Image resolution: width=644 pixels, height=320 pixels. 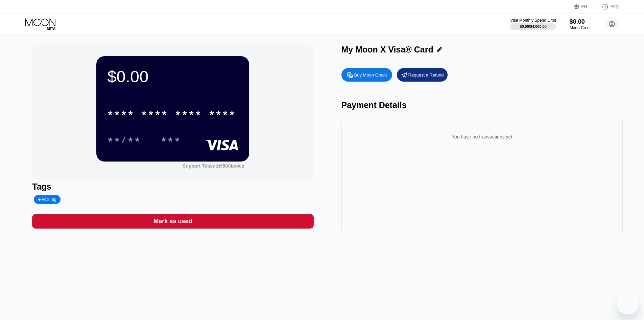 I want to click on div: Mark as used, so click(x=172, y=221).